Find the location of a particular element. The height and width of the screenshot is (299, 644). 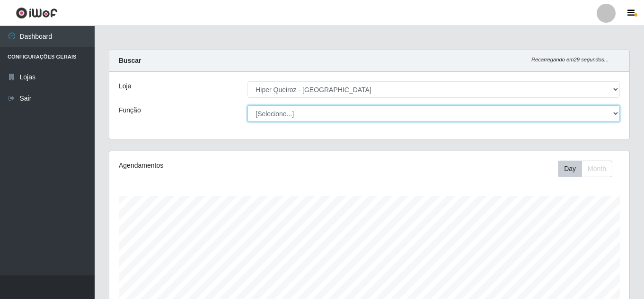

i: Recarregando em 29 segundos... is located at coordinates (570, 60).